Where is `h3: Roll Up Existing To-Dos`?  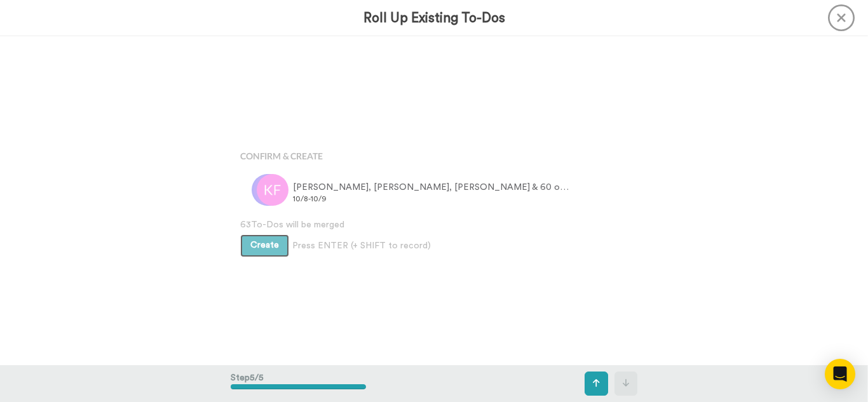 h3: Roll Up Existing To-Dos is located at coordinates (434, 18).